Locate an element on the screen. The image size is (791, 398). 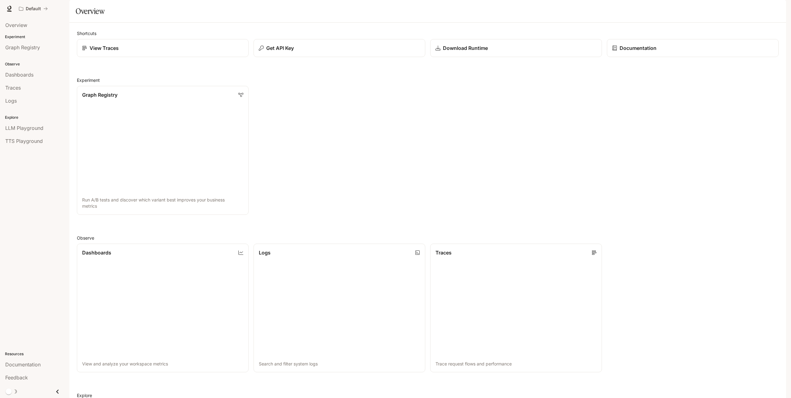
p: Run A/B tests and discover which variant best improves your business metrics is located at coordinates (163, 203).